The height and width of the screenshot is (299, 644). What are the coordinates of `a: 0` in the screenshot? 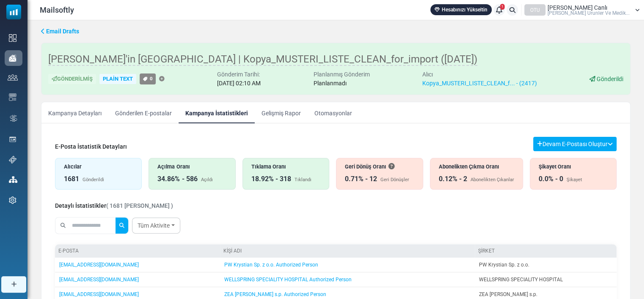 It's located at (147, 79).